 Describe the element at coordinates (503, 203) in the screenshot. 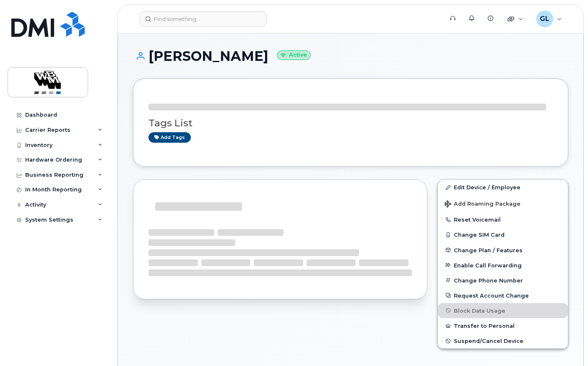

I see `button: Add Roaming Package` at that location.